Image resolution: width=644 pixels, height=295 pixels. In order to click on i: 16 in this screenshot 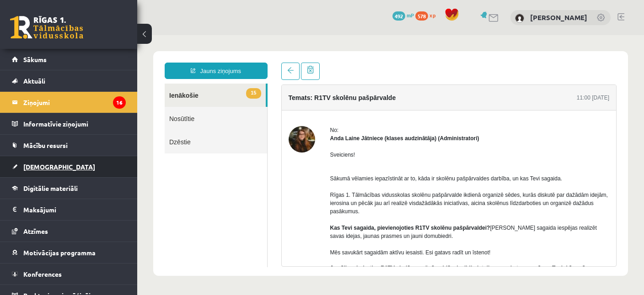, I will do `click(119, 102)`.